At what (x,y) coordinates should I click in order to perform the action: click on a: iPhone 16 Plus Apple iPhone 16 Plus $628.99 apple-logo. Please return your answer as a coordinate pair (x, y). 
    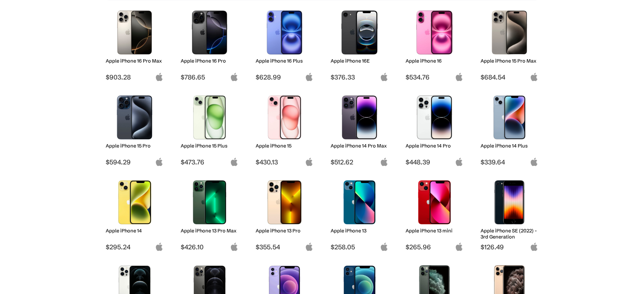
    Looking at the image, I should click on (285, 44).